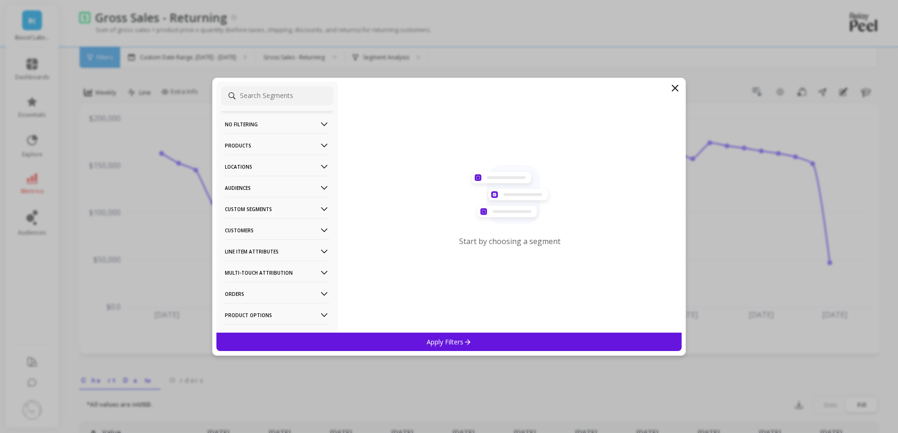  What do you see at coordinates (510, 241) in the screenshot?
I see `p: Start by choosing a segment` at bounding box center [510, 241].